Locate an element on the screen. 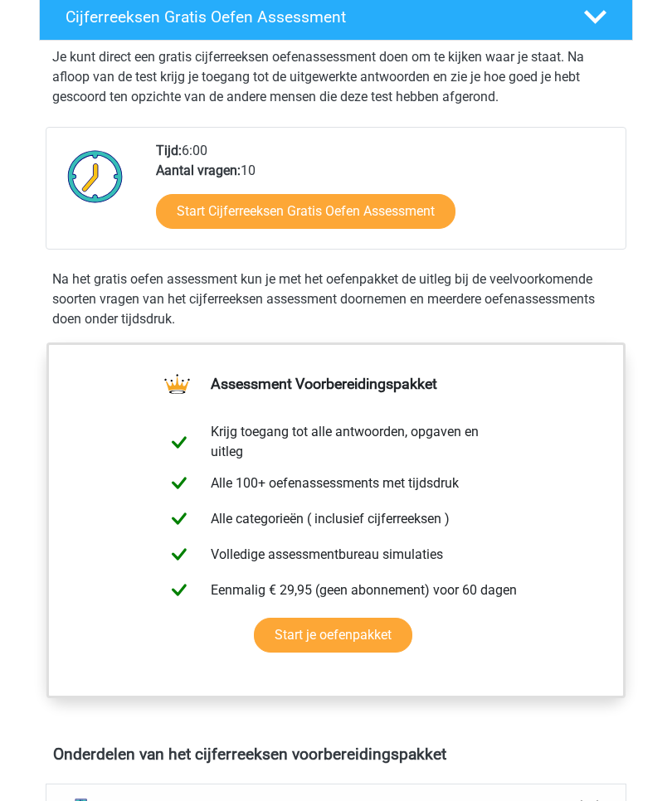 The width and height of the screenshot is (672, 801). h4: Cijferreeksen Gratis Oefen Assessment is located at coordinates (311, 18).